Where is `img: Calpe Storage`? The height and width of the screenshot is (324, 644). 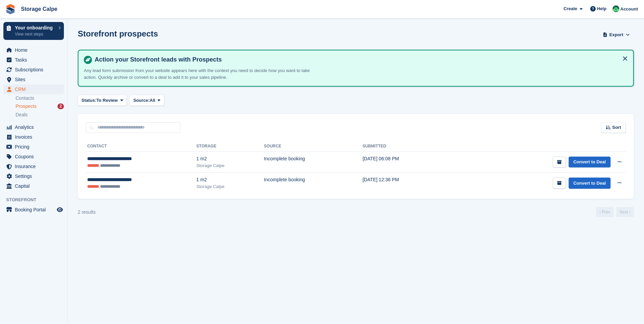 img: Calpe Storage is located at coordinates (616, 9).